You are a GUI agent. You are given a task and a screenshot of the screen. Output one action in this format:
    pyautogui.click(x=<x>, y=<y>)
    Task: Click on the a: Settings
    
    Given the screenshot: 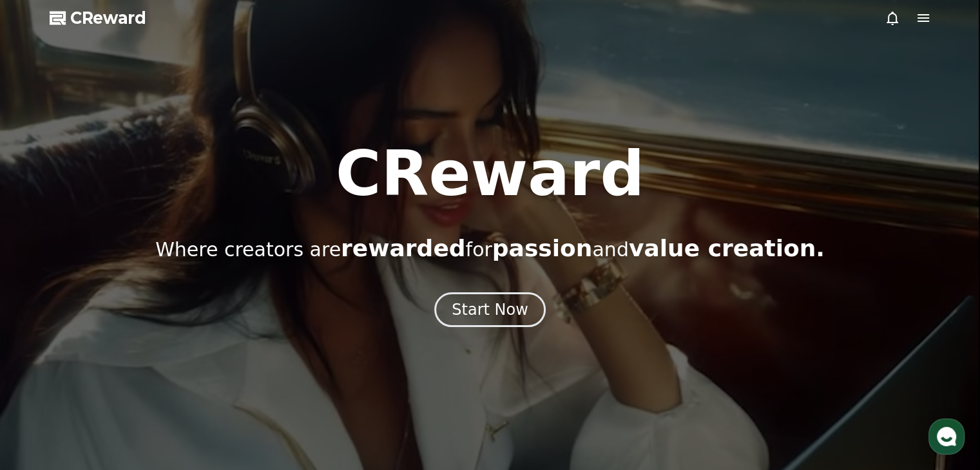 What is the action you would take?
    pyautogui.click(x=207, y=379)
    